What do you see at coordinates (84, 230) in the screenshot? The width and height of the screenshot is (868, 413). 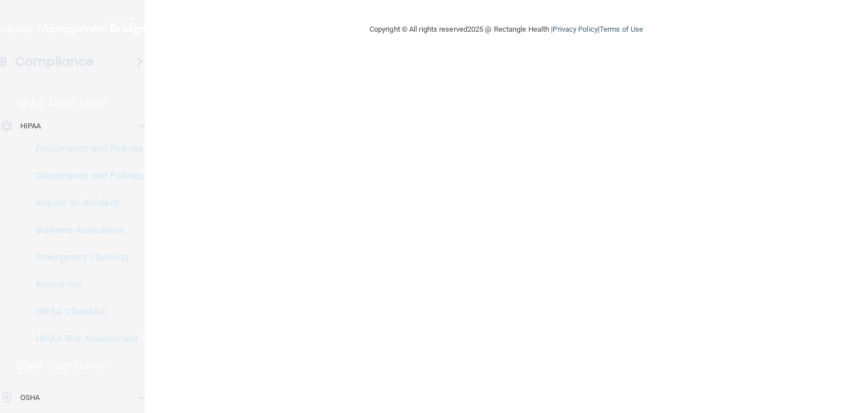 I see `p: Business Associates` at bounding box center [84, 230].